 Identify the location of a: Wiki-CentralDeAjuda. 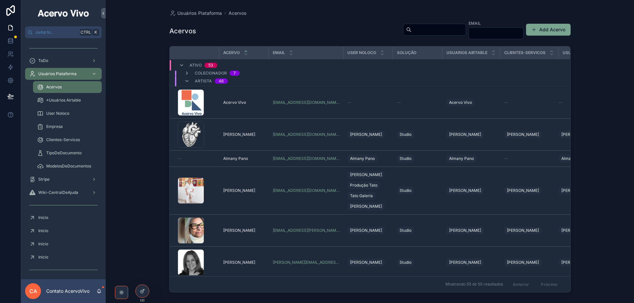
(63, 193).